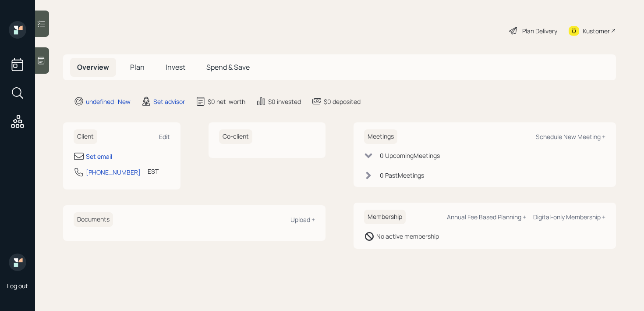 This screenshot has width=644, height=311. Describe the element at coordinates (408, 236) in the screenshot. I see `div: No active membership` at that location.